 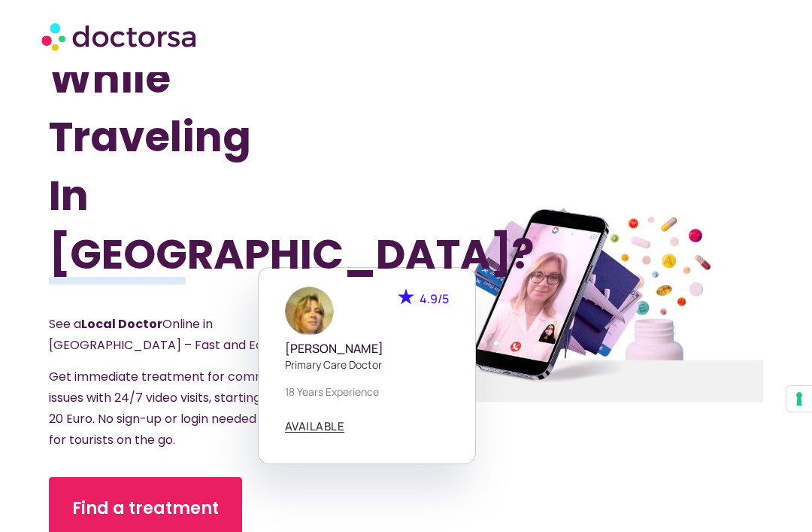 What do you see at coordinates (800, 399) in the screenshot?
I see `button: Your consent preferences for tracking technologies` at bounding box center [800, 399].